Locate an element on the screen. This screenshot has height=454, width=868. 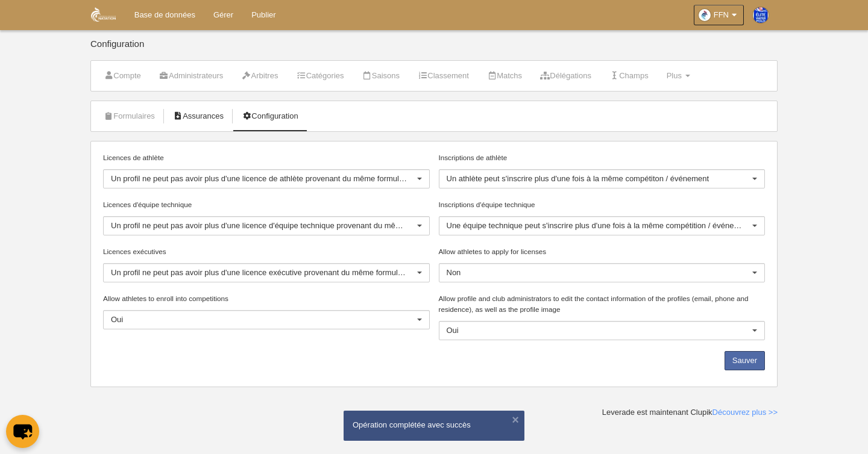
label: Allow athletes to enroll into competitions is located at coordinates (267, 299).